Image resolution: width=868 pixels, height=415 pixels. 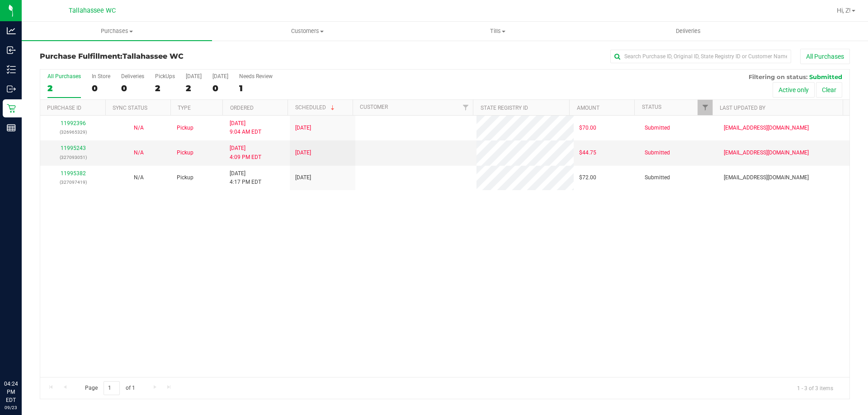 I want to click on span: Purchases, so click(x=117, y=31).